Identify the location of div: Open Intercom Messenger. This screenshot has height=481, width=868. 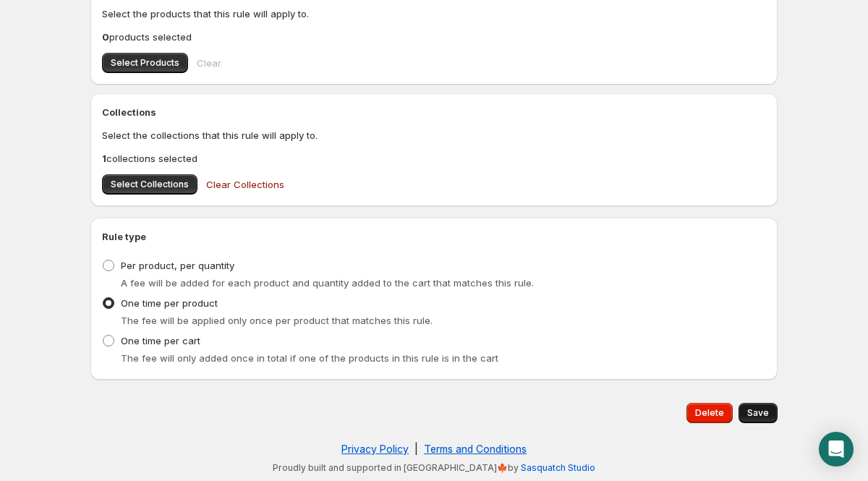
(837, 449).